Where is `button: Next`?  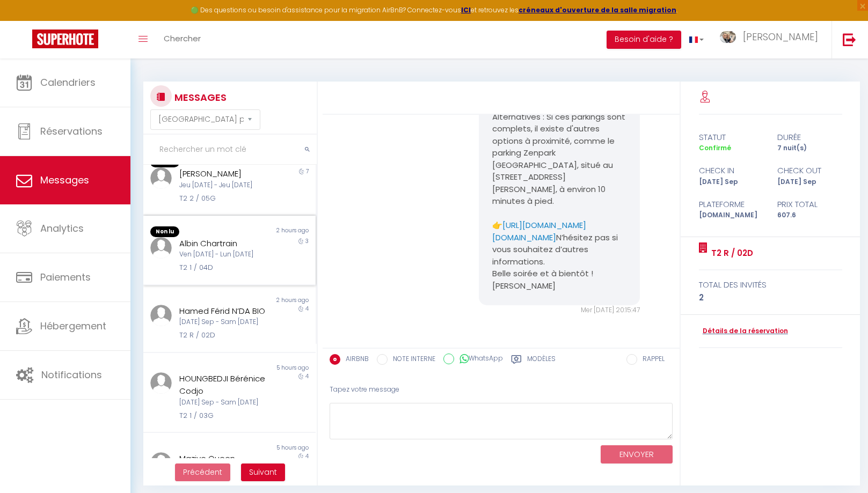 button: Next is located at coordinates (263, 473).